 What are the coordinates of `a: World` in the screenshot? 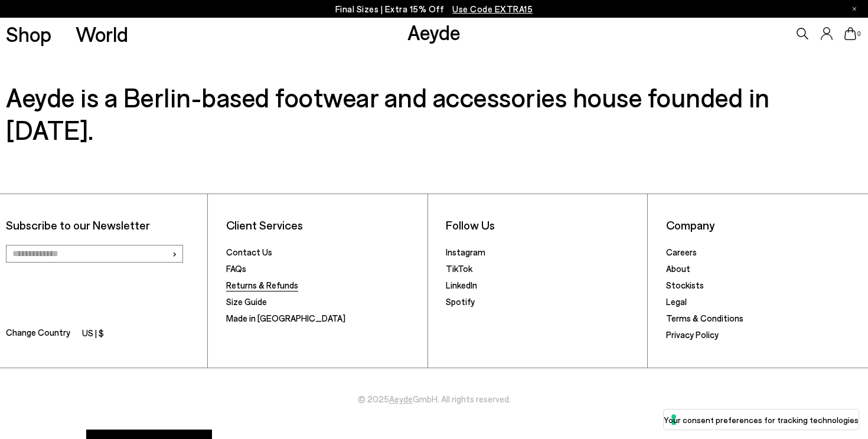 It's located at (102, 33).